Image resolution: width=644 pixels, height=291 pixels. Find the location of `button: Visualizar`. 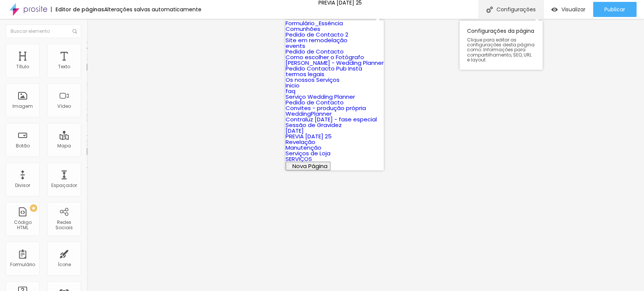

button: Visualizar is located at coordinates (568, 9).